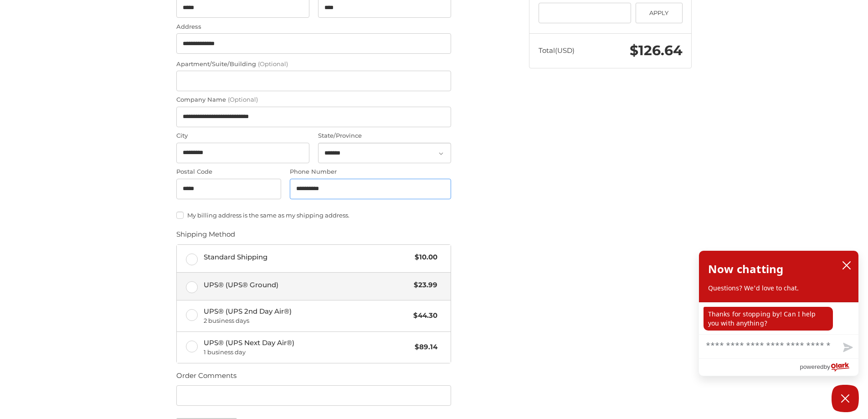 This screenshot has height=419, width=868. Describe the element at coordinates (424, 347) in the screenshot. I see `span: $89.14` at that location.